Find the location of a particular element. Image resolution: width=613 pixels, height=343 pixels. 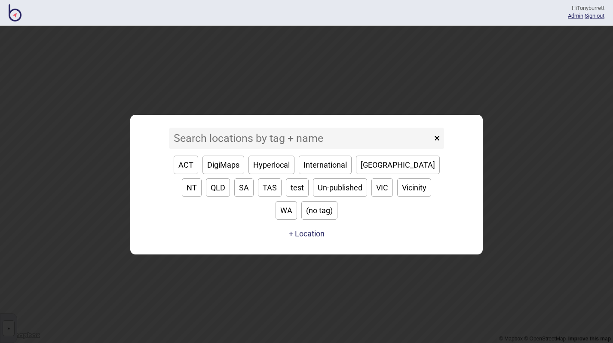

button: Un-published is located at coordinates (340, 187).